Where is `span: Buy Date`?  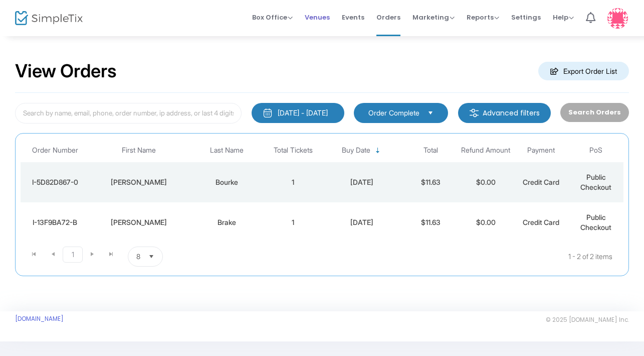
span: Buy Date is located at coordinates (356, 151).